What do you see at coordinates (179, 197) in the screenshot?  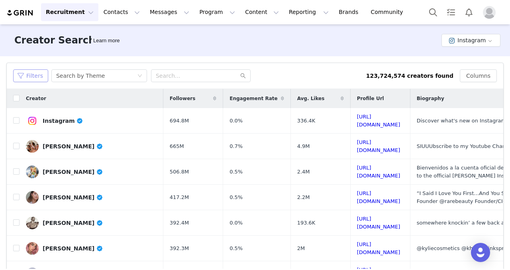 I see `span: 417.2M` at bounding box center [179, 197].